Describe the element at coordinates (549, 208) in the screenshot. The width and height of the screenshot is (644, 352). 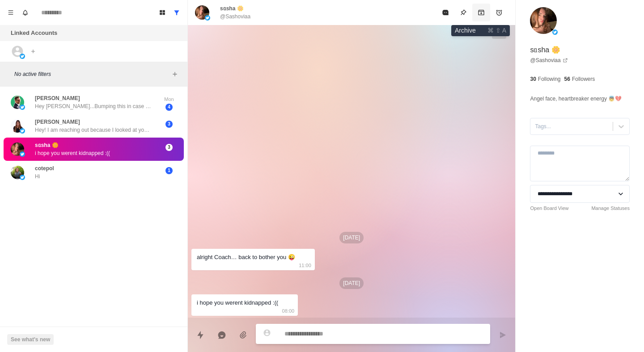
I see `a: Open Board View` at that location.